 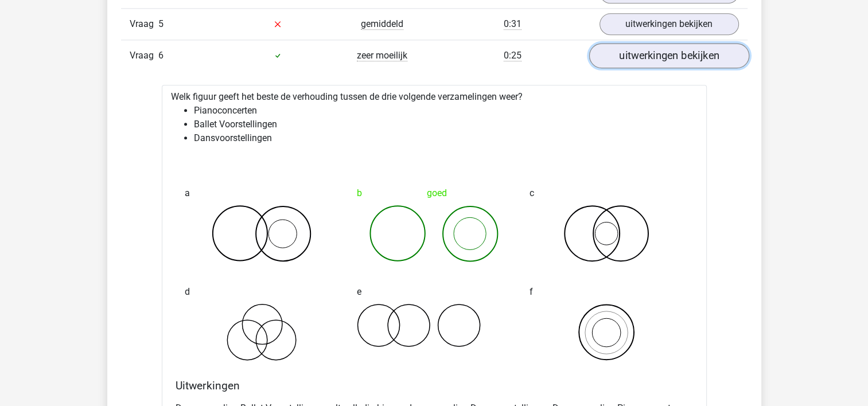 I want to click on span: 6, so click(x=161, y=55).